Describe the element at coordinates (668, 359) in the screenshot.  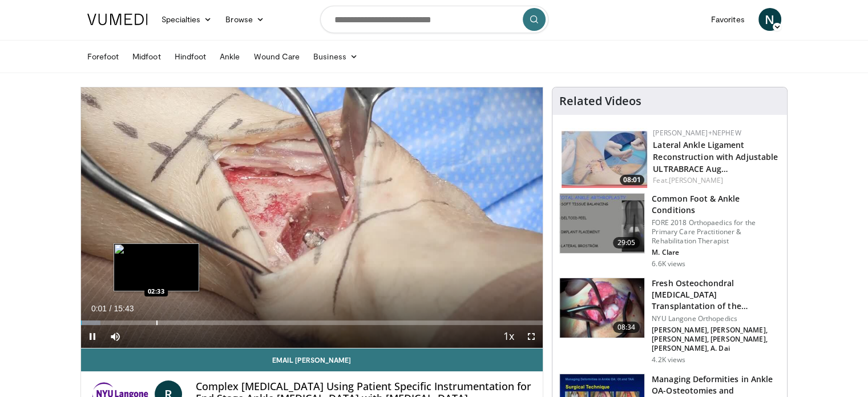
I see `p: 4.2K views` at that location.